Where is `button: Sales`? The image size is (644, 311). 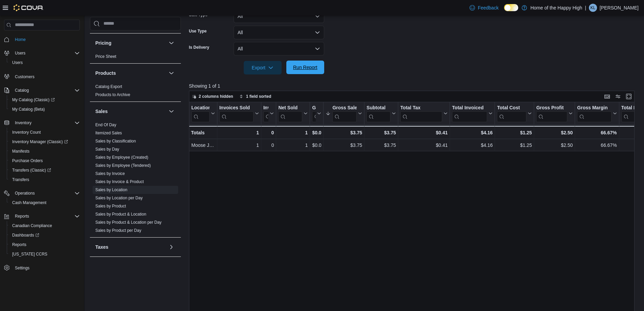
button: Sales is located at coordinates (171, 111).